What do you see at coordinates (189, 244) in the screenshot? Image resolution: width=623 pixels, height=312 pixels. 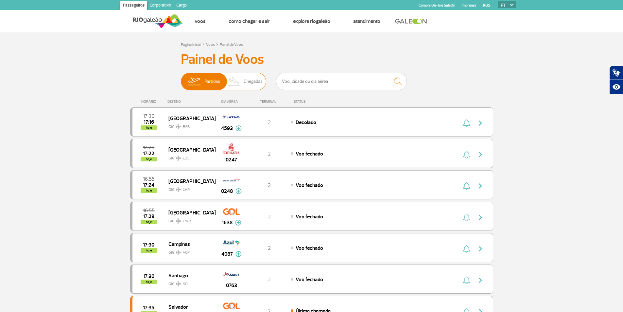 I see `span: Campinas` at bounding box center [189, 244].